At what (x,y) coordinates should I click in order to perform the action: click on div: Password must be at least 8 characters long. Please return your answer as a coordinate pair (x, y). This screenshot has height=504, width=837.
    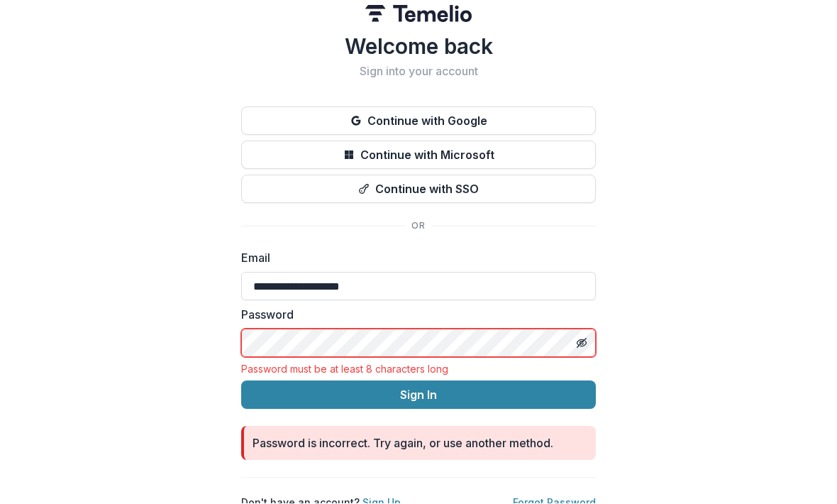
    Looking at the image, I should click on (418, 368).